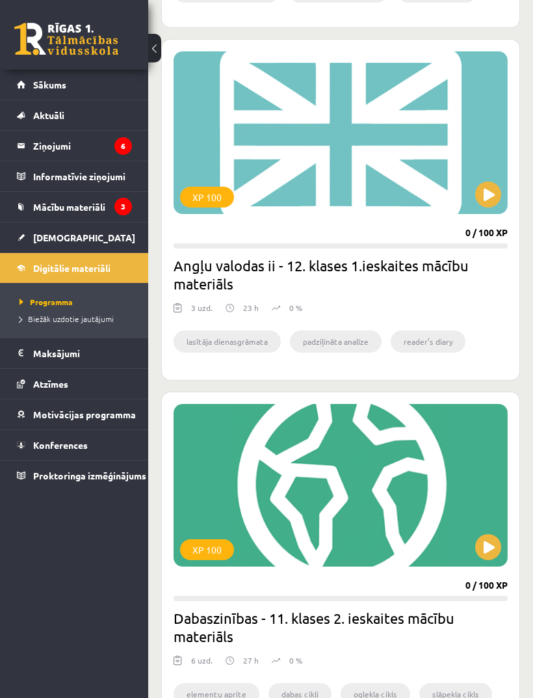  What do you see at coordinates (49, 85) in the screenshot?
I see `span: Sākums` at bounding box center [49, 85].